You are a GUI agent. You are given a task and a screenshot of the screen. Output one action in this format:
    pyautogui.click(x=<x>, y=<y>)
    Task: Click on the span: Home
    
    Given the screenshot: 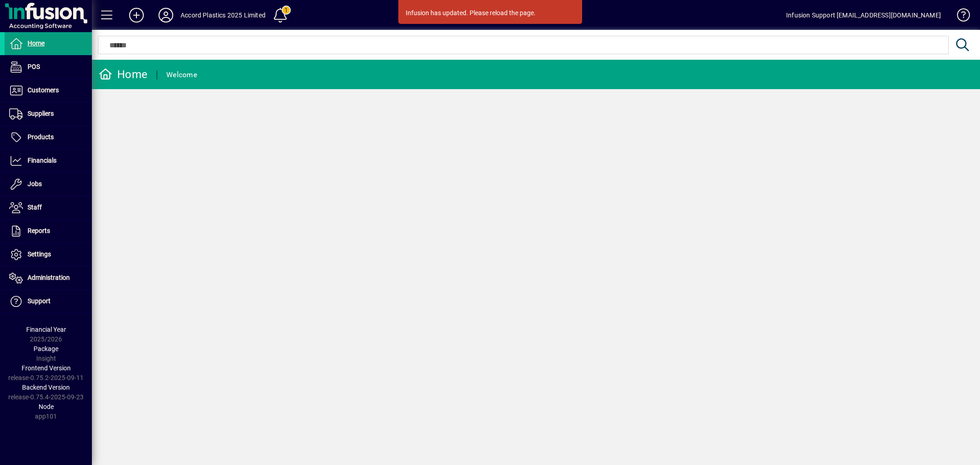 What is the action you would take?
    pyautogui.click(x=36, y=43)
    